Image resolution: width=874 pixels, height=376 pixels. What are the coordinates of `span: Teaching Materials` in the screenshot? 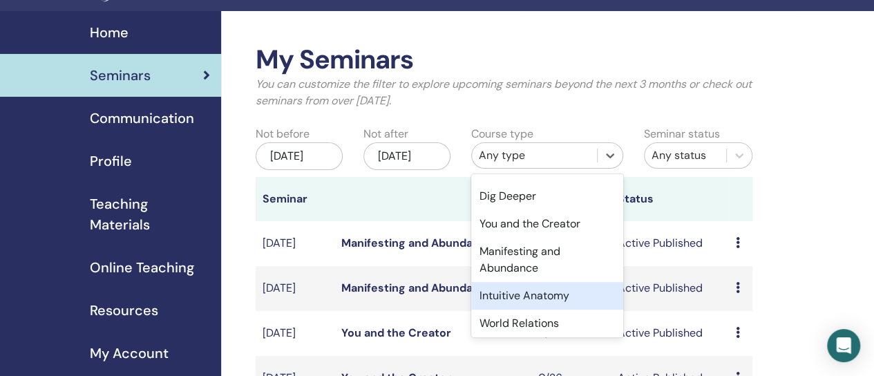 It's located at (150, 214).